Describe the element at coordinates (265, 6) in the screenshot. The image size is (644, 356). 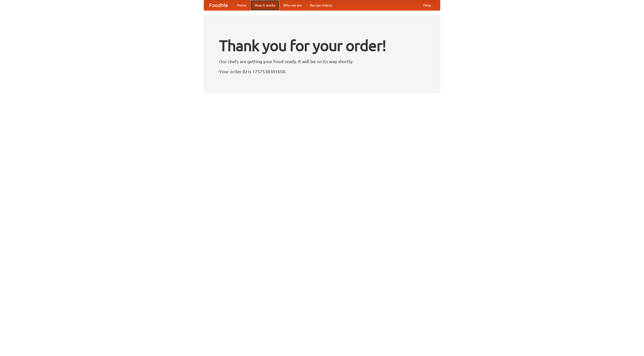
I see `a: How it works` at that location.